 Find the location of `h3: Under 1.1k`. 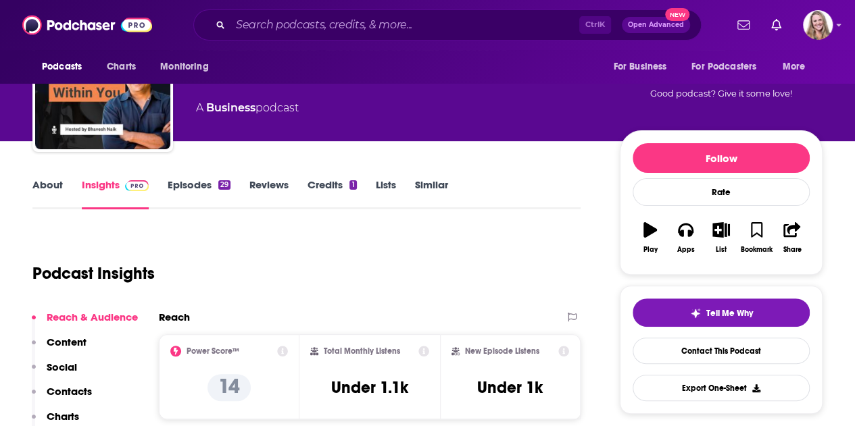

h3: Under 1.1k is located at coordinates (370, 388).